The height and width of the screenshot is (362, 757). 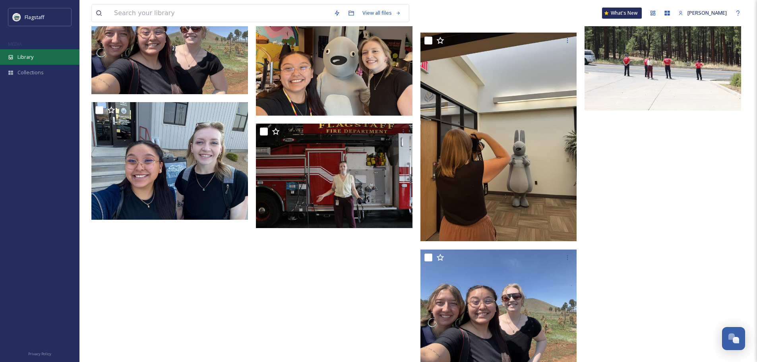 I want to click on img: Grace.benally@flagstaffaz.gov-IMG_0575.jpeg, so click(x=170, y=161).